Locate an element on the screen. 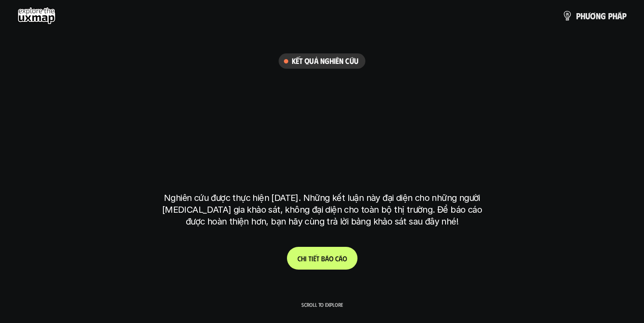 The image size is (644, 323). h1: phạm vi công việc của is located at coordinates (322, 96).